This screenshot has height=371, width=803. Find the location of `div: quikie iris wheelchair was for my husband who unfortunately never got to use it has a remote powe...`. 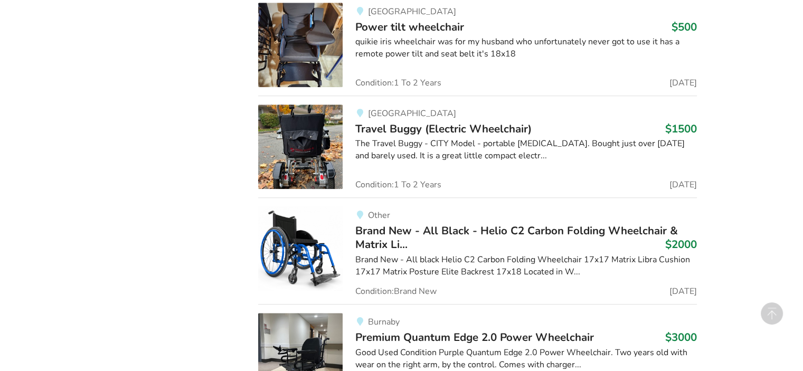

div: quikie iris wheelchair was for my husband who unfortunately never got to use it has a remote powe... is located at coordinates (526, 48).